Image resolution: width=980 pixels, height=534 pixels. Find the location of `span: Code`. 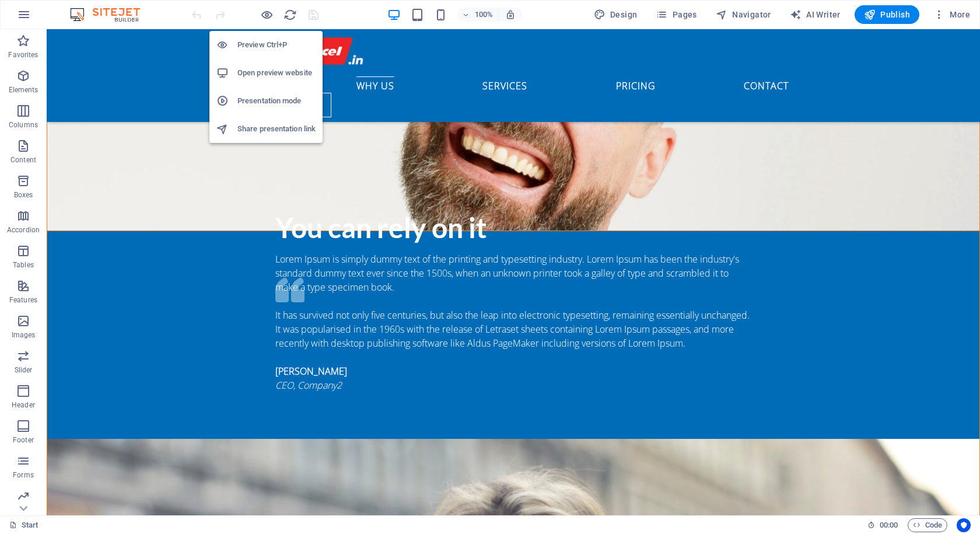

span: Code is located at coordinates (928, 525).